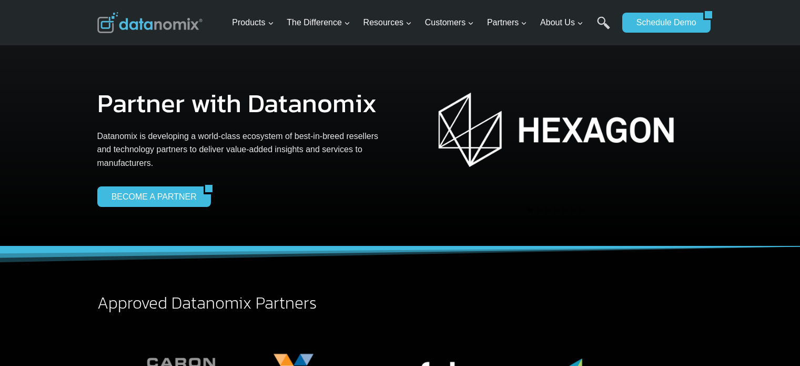  Describe the element at coordinates (565, 210) in the screenshot. I see `button: Go to slide 5` at that location.